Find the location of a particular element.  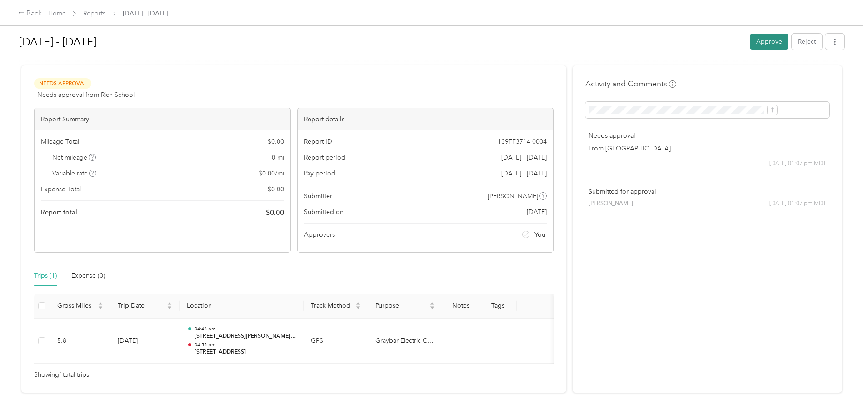

span: Needs Approval is located at coordinates (63, 83).